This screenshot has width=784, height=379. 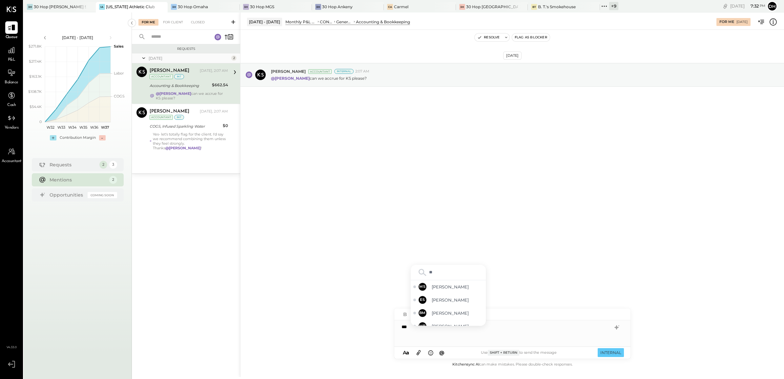 I want to click on a: Balance, so click(x=11, y=76).